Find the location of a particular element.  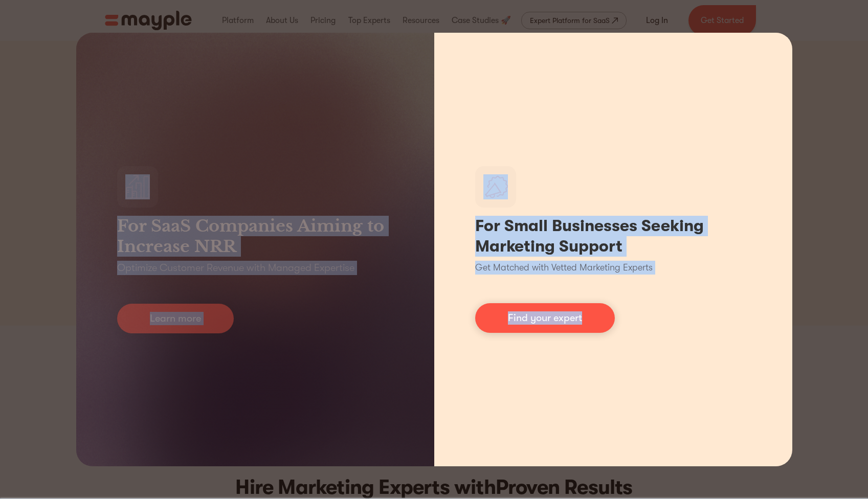

p: Get Matched with Vetted Marketing Experts is located at coordinates (563, 268).